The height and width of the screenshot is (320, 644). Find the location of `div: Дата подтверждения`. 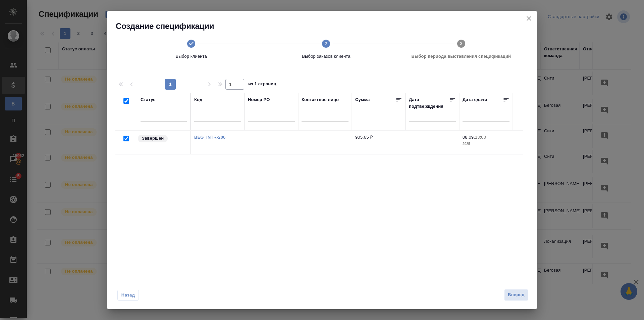

div: Дата подтверждения is located at coordinates (429, 103).